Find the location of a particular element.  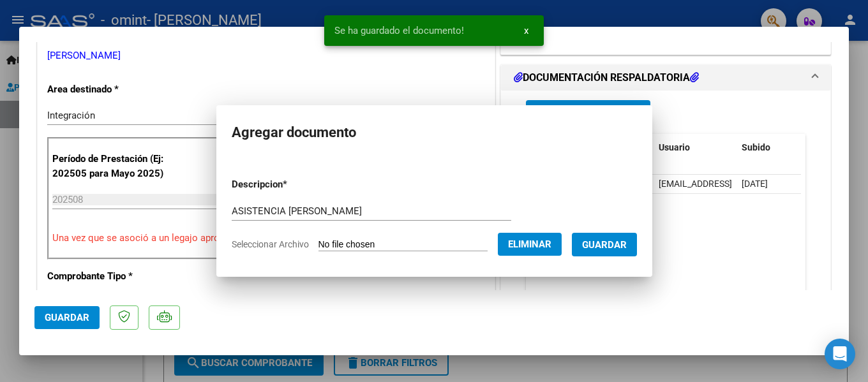

datatable-header-cell: Usuario is located at coordinates (695, 147).